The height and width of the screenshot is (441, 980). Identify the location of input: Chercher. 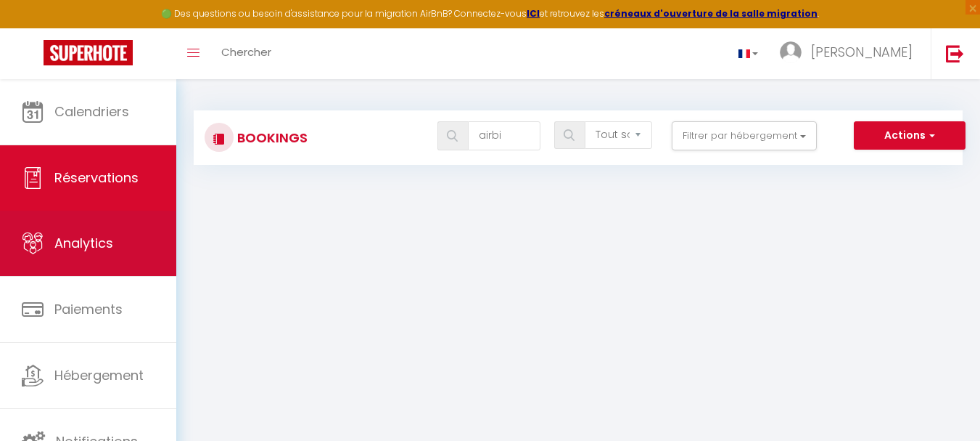
(504, 136).